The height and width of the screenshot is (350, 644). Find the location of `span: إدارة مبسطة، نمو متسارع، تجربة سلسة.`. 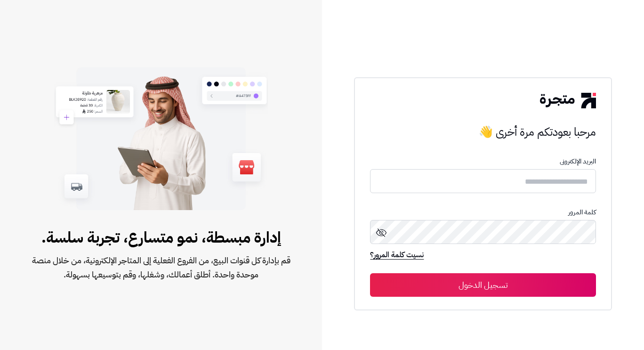

span: إدارة مبسطة، نمو متسارع، تجربة سلسة. is located at coordinates (161, 237).